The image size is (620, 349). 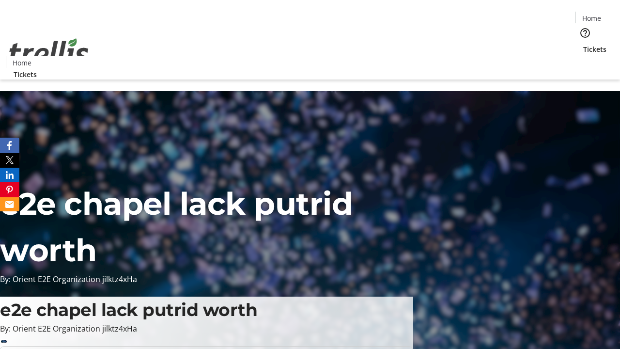 I want to click on img: Orient E2E Organization jilktz4xHa's Logo, so click(x=49, y=52).